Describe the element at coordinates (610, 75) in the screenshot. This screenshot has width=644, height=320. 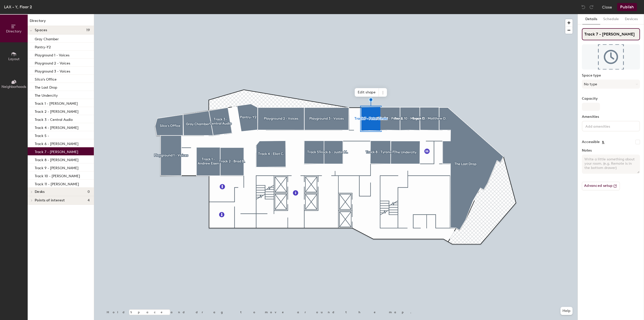
I see `label: Space type` at that location.